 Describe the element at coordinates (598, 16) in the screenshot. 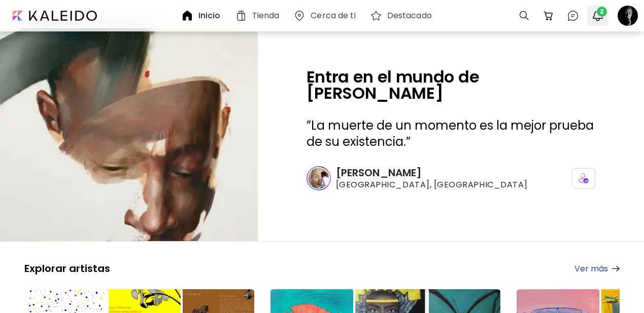

I see `img: bellIcon` at that location.